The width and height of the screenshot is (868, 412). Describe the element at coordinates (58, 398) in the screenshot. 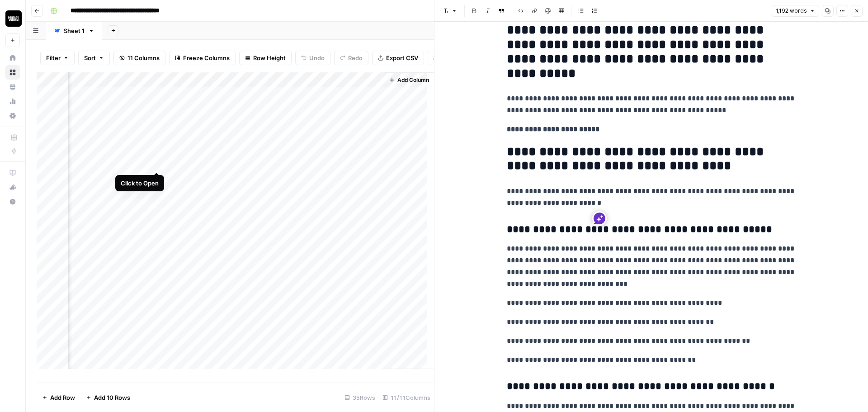

I see `button: Add Row` at that location.